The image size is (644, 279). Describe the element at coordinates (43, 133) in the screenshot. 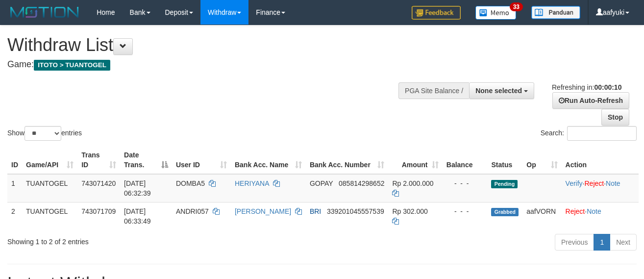

I see `select: Showentries` at that location.